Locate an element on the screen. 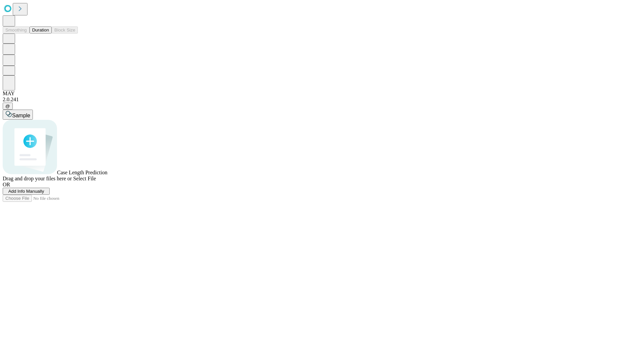  button: Add Info Manually is located at coordinates (26, 191).